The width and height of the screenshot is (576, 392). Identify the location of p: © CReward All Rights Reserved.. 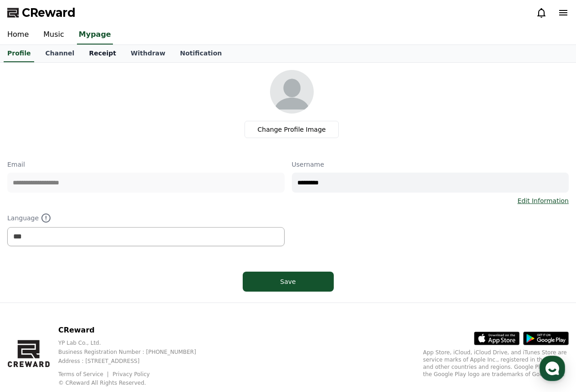
(134, 383).